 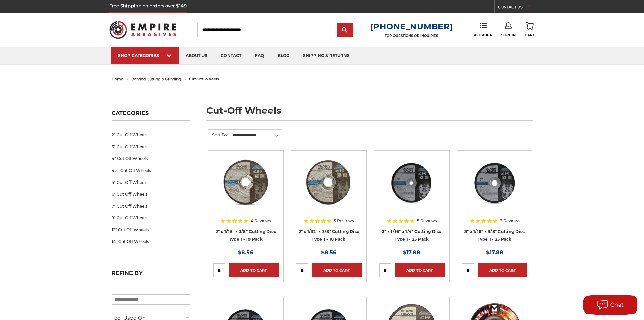 I want to click on label: Sort By:, so click(x=218, y=134).